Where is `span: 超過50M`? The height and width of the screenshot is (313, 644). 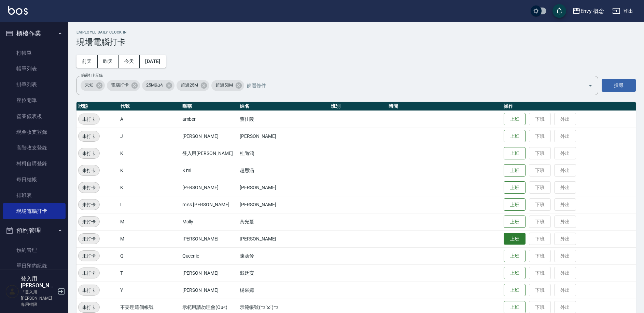
span: 超過50M is located at coordinates (224, 85).